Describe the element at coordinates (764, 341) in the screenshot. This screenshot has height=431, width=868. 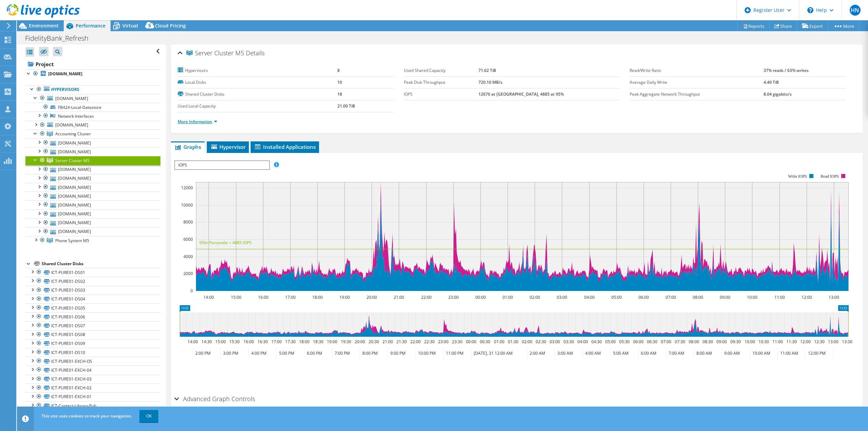
I see `text: 10:30` at that location.